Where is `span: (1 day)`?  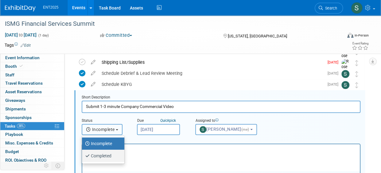
span: (1 day) is located at coordinates (43, 35).